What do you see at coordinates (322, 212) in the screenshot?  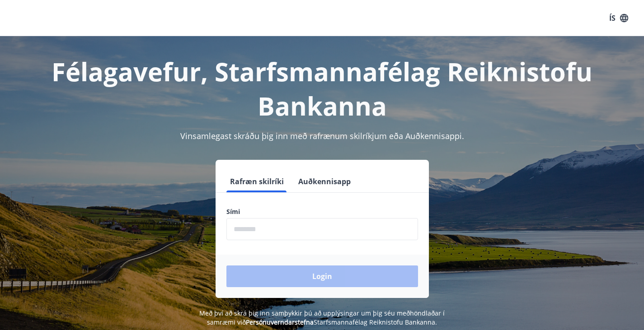 I see `label: Sími` at bounding box center [322, 212].